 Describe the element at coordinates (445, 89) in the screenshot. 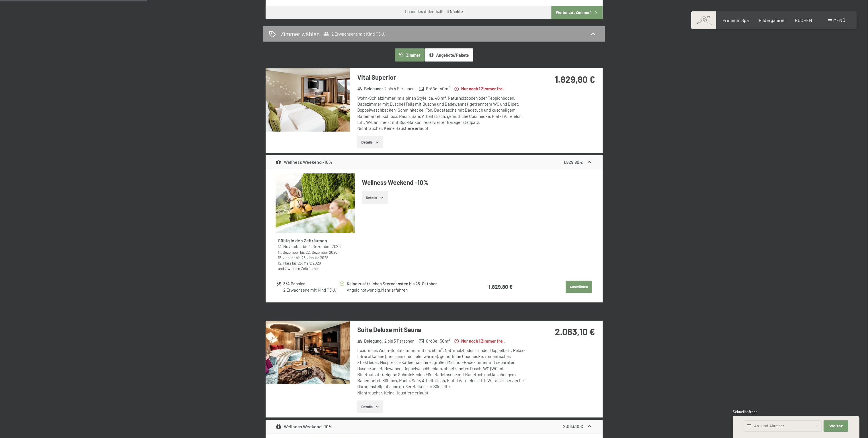

I see `span: 40 m²` at that location.